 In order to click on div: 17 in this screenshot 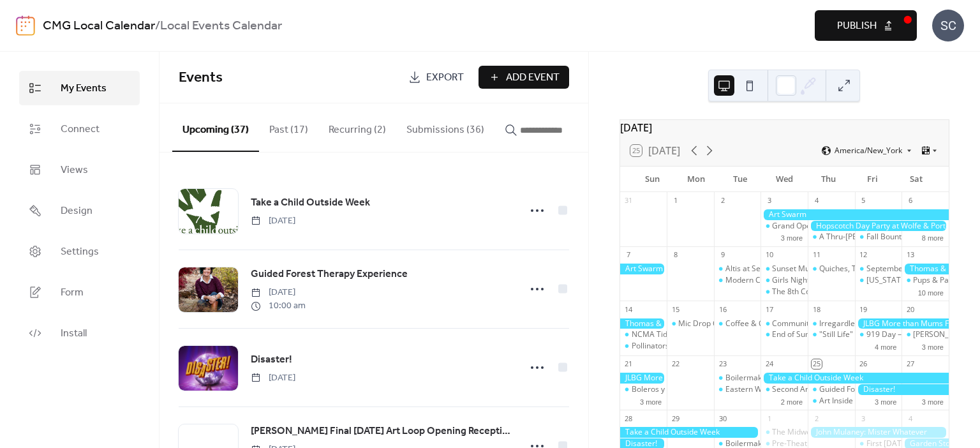, I will do `click(769, 309)`.